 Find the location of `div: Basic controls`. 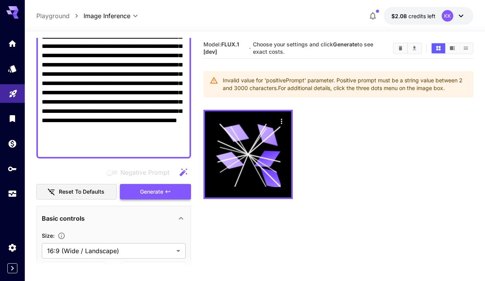

div: Basic controls is located at coordinates (114, 218).